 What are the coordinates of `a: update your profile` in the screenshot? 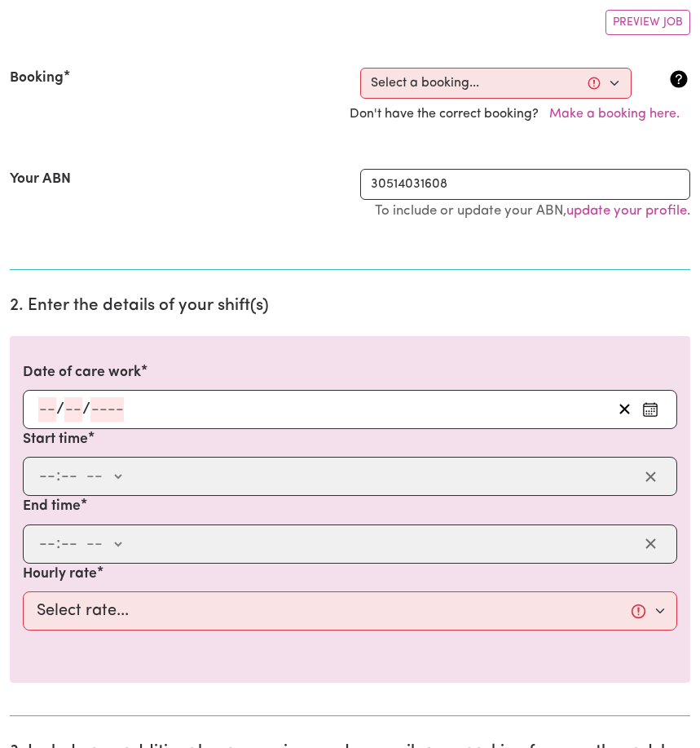 It's located at (626, 211).